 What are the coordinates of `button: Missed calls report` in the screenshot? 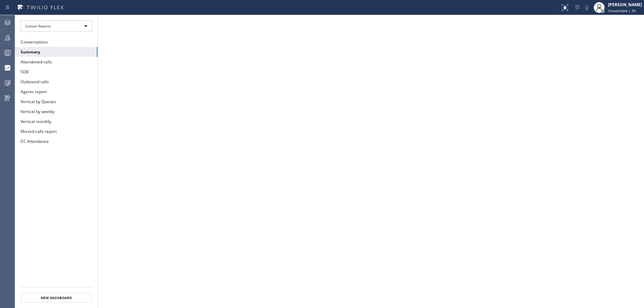 It's located at (56, 131).